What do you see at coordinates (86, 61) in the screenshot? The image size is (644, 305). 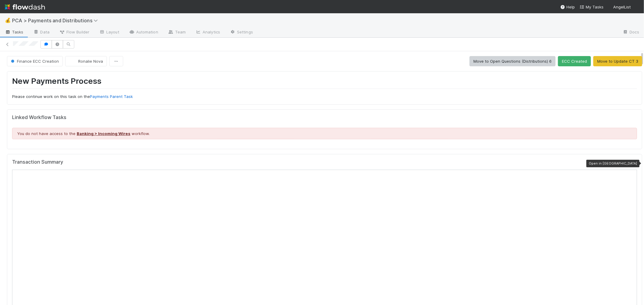 I see `button: Ronalie Nova` at bounding box center [86, 61].